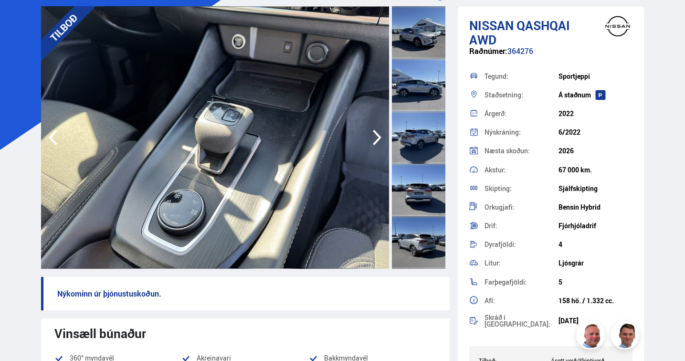 Image resolution: width=685 pixels, height=361 pixels. I want to click on div: Á staðnum, so click(596, 95).